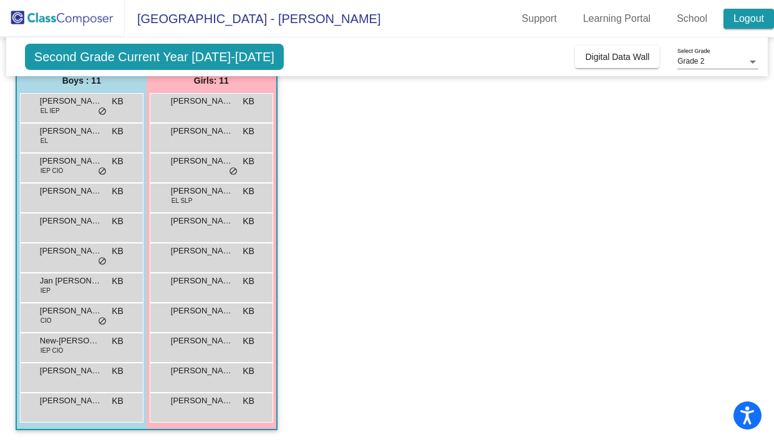 The width and height of the screenshot is (774, 442). What do you see at coordinates (540, 19) in the screenshot?
I see `a: Support` at bounding box center [540, 19].